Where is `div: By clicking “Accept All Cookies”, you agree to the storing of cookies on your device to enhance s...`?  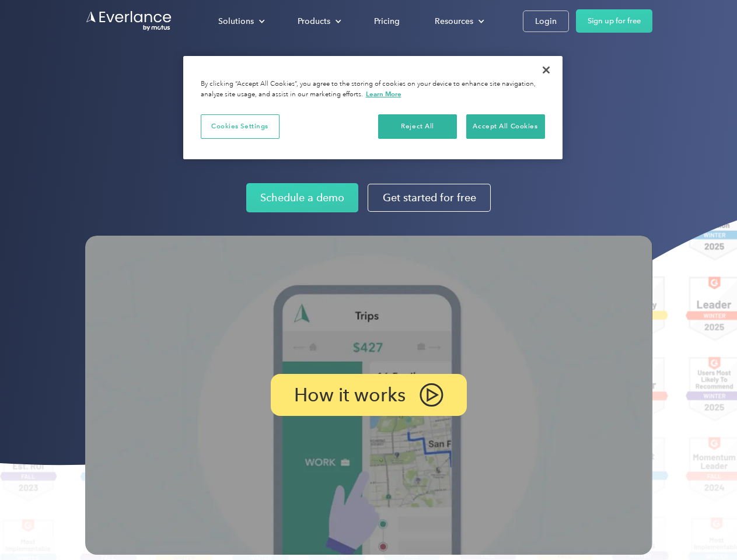
div: By clicking “Accept All Cookies”, you agree to the storing of cookies on your device to enhance s... is located at coordinates (373, 89).